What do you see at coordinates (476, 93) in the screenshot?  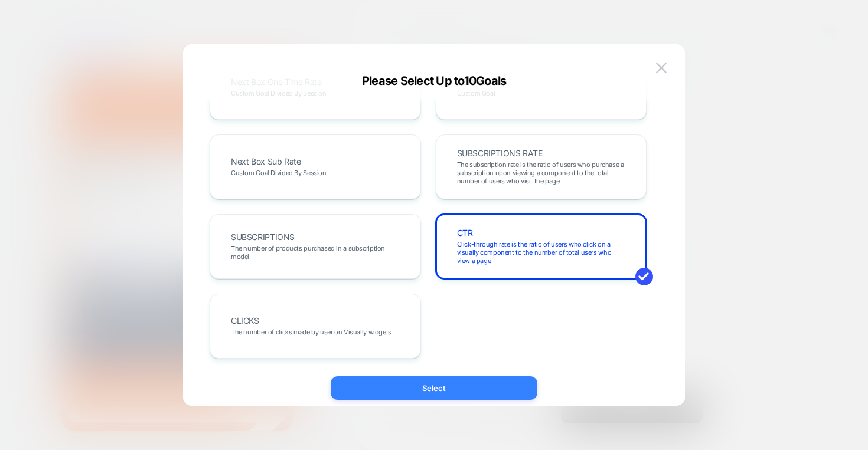 I see `span: Custom Goal` at bounding box center [476, 93].